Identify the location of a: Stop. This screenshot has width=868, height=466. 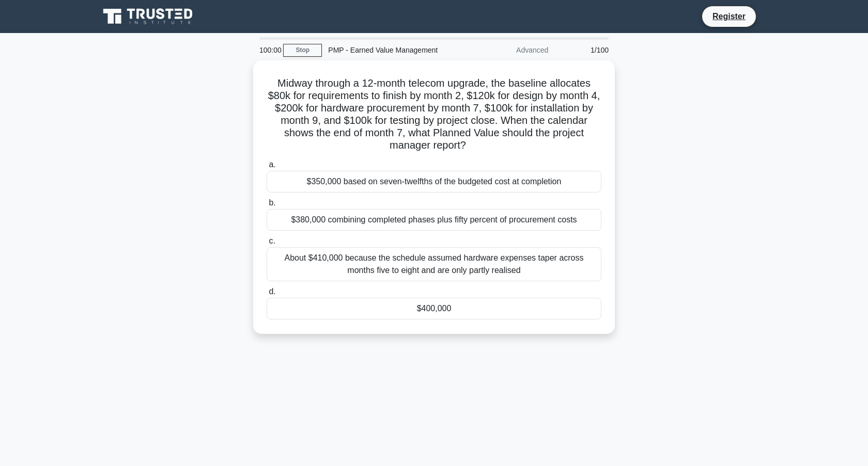
(302, 50).